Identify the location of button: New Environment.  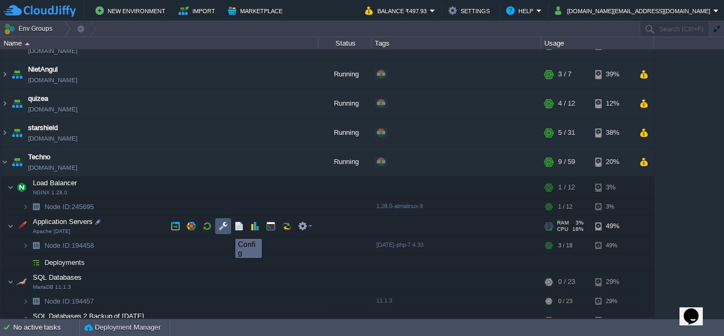
(132, 11).